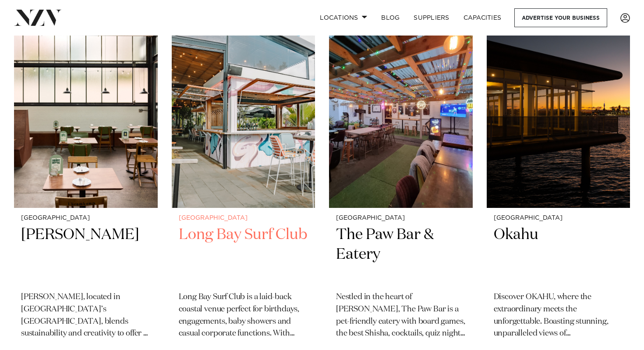 The width and height of the screenshot is (644, 350). What do you see at coordinates (559, 254) in the screenshot?
I see `h2: Okahu` at bounding box center [559, 254].